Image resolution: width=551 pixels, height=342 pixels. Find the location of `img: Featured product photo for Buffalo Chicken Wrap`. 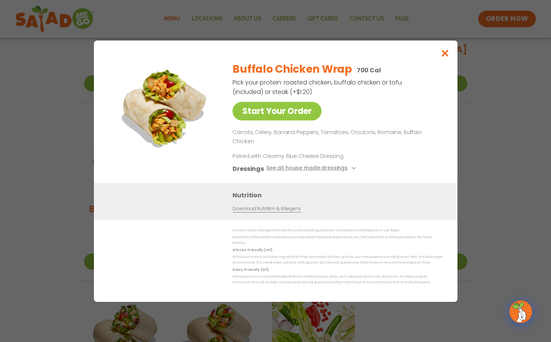

img: Featured product photo for Buffalo Chicken Wrap is located at coordinates (164, 109).